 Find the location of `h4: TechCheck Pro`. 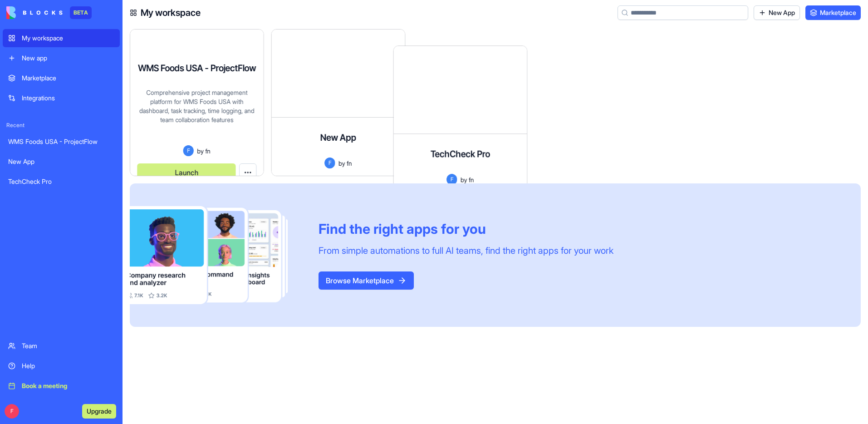

h4: TechCheck Pro is located at coordinates (460, 154).